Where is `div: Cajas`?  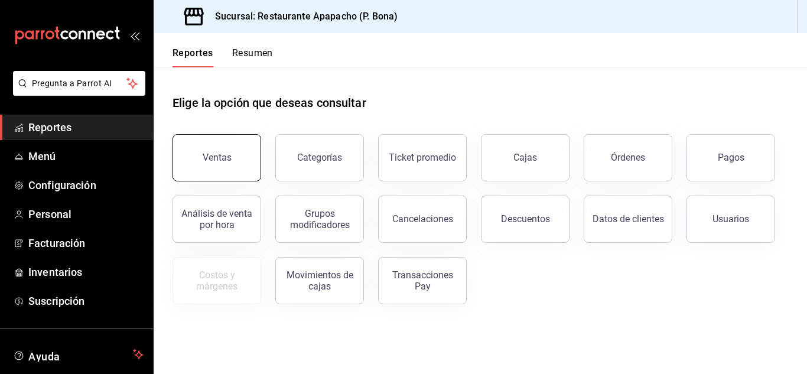 div: Cajas is located at coordinates (525, 157).